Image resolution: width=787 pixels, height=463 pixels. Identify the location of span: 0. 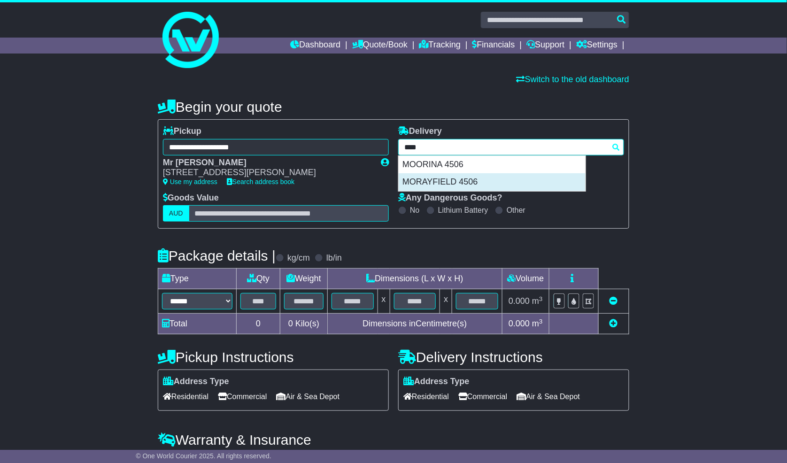
(291, 324).